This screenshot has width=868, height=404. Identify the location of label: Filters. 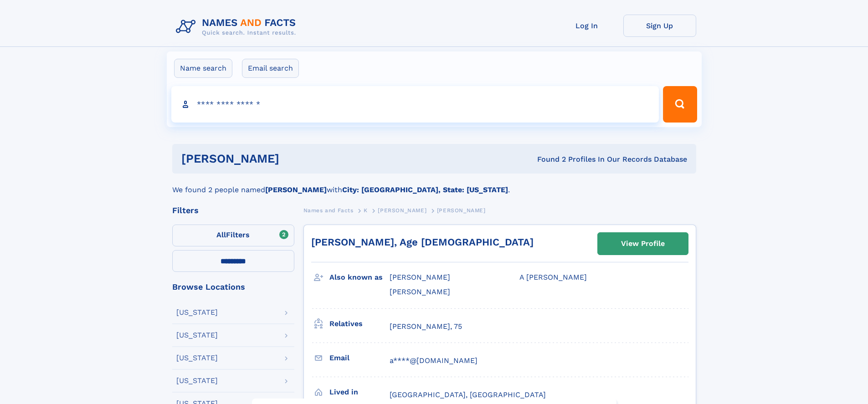
(233, 235).